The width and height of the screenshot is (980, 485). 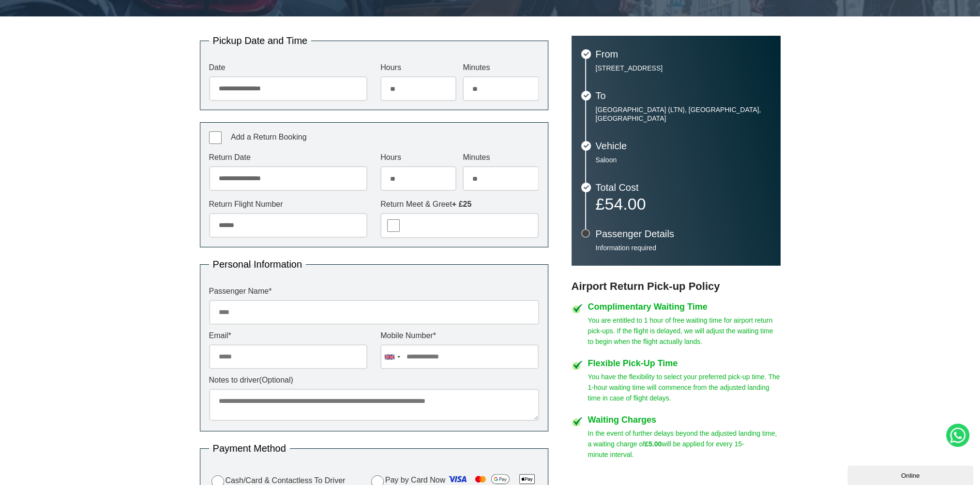 I want to click on h3: Passenger Details, so click(x=683, y=234).